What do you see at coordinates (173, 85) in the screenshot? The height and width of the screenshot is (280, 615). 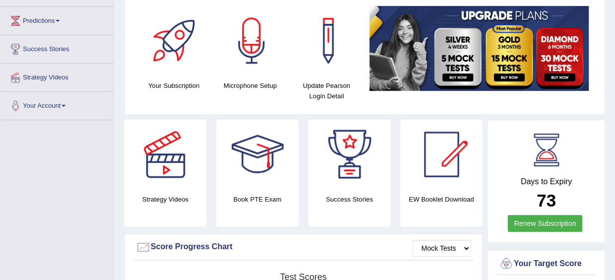 I see `h4: Your Subscription` at bounding box center [173, 85].